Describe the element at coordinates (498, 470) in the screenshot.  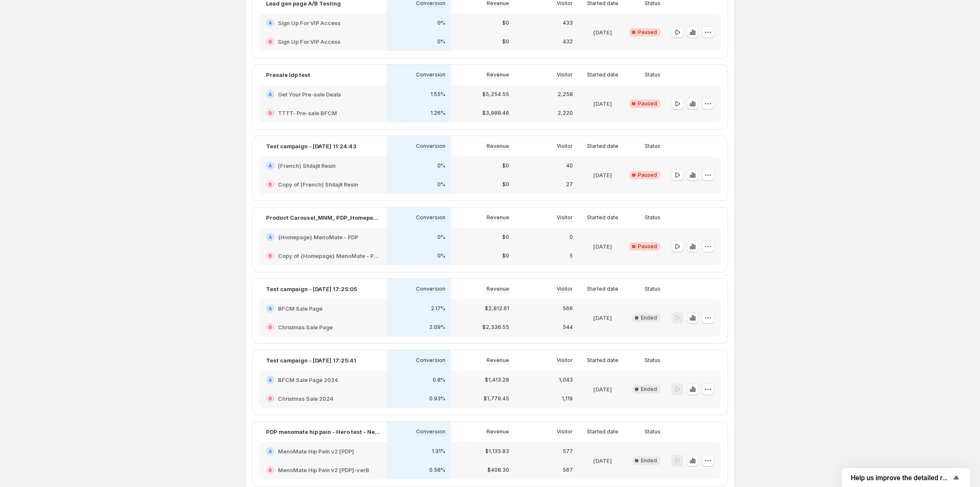
I see `p: $408.30` at that location.